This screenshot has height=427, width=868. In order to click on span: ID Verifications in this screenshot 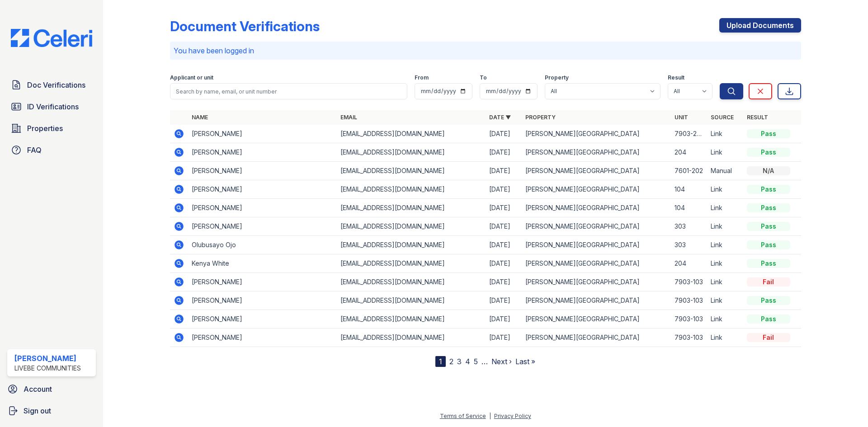, I will do `click(53, 107)`.